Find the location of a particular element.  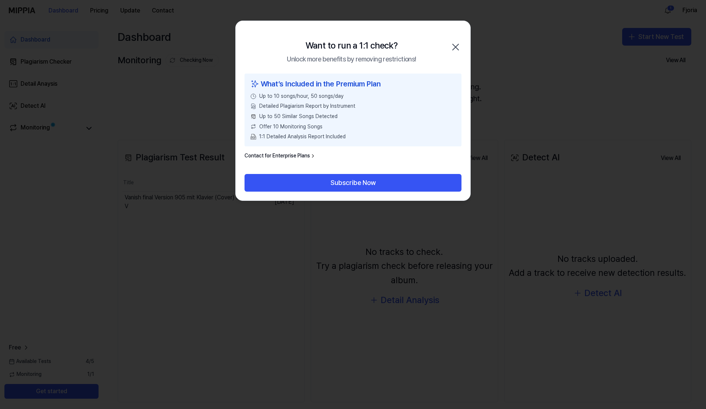

span: Detailed Plagiarism Report by Instrument is located at coordinates (307, 106).